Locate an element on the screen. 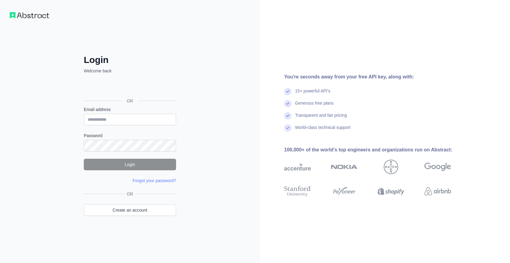 This screenshot has height=263, width=510. a: Create an account is located at coordinates (130, 210).